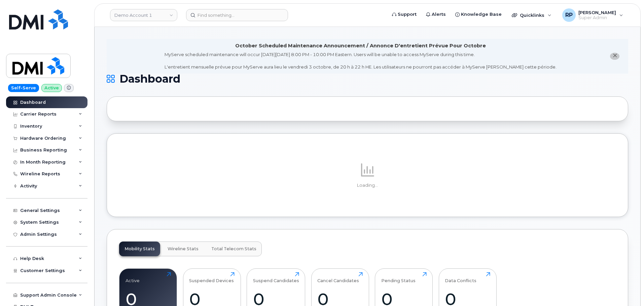 This screenshot has height=306, width=644. I want to click on p: Loading..., so click(367, 185).